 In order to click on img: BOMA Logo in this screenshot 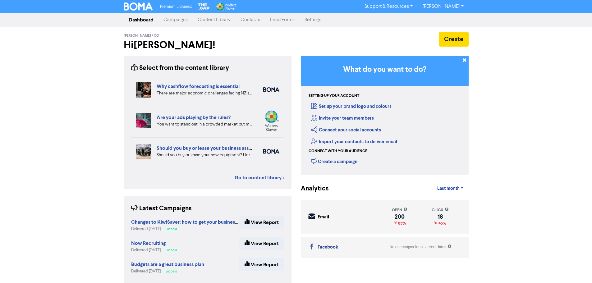, I will do `click(138, 7)`.